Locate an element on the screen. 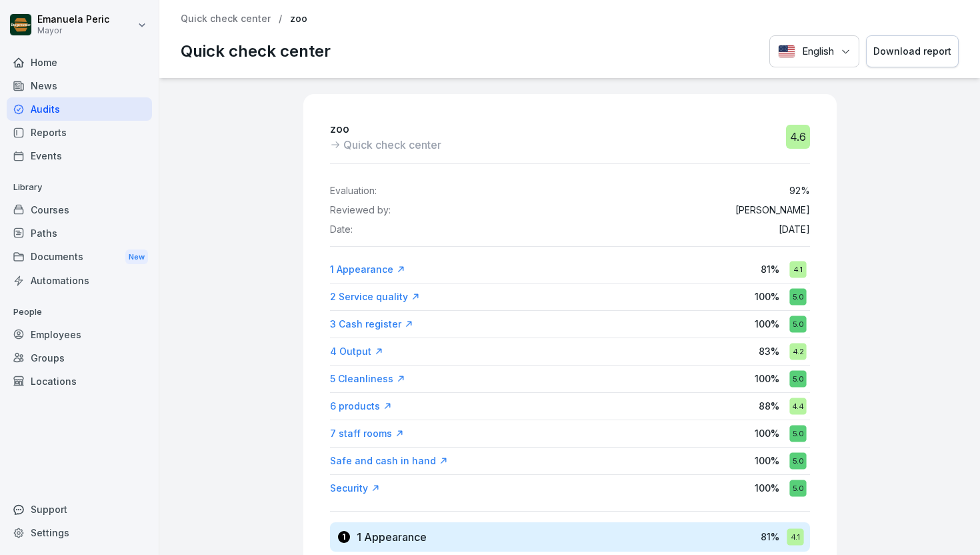 Image resolution: width=980 pixels, height=555 pixels. button: Language is located at coordinates (814, 52).